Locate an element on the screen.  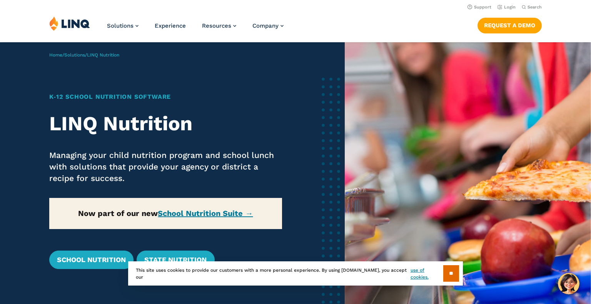
button: Hello, have a question? Let’s chat. is located at coordinates (569, 284).